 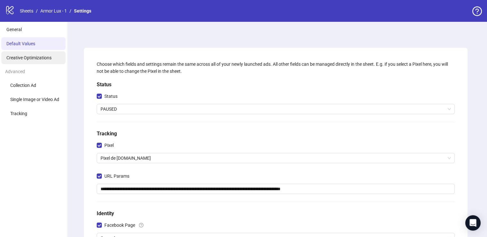 I want to click on span: Pixel de armorlux.com, so click(x=276, y=158).